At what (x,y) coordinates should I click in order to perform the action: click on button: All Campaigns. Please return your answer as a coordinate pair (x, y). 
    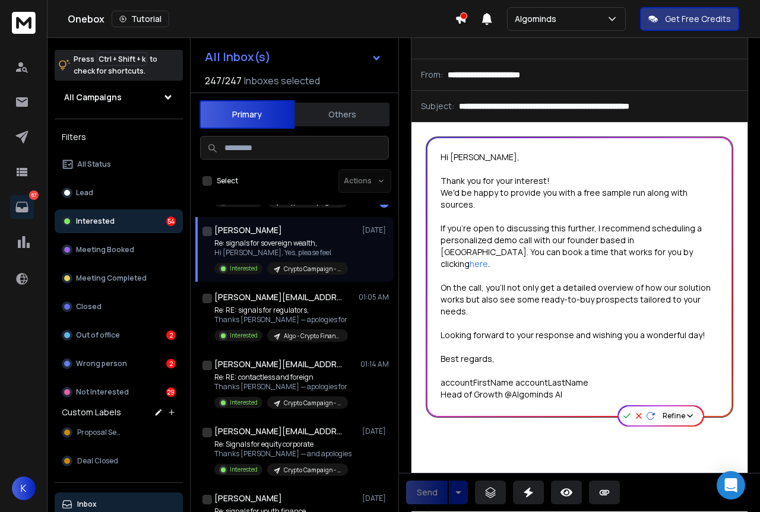
    Looking at the image, I should click on (119, 97).